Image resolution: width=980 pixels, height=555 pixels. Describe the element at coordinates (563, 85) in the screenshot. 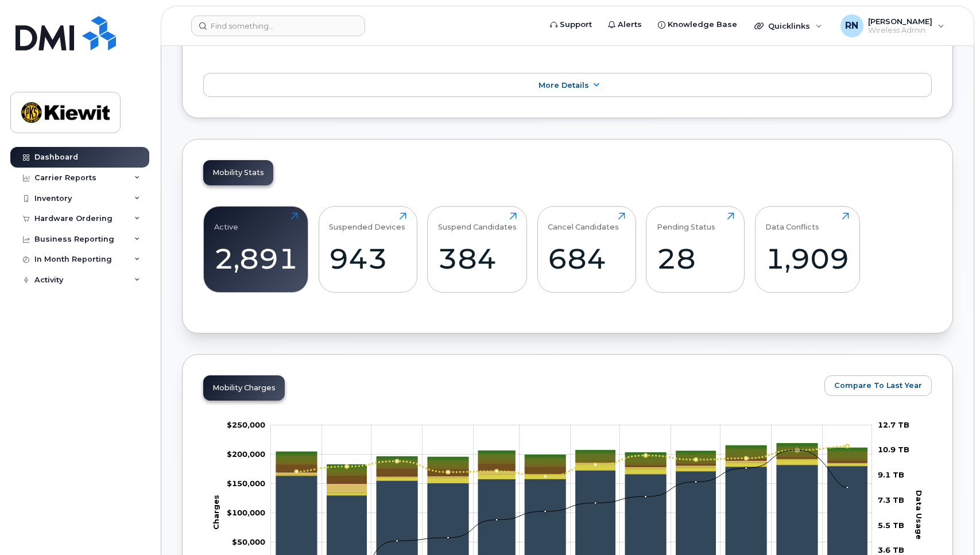

I see `span: More Details` at that location.